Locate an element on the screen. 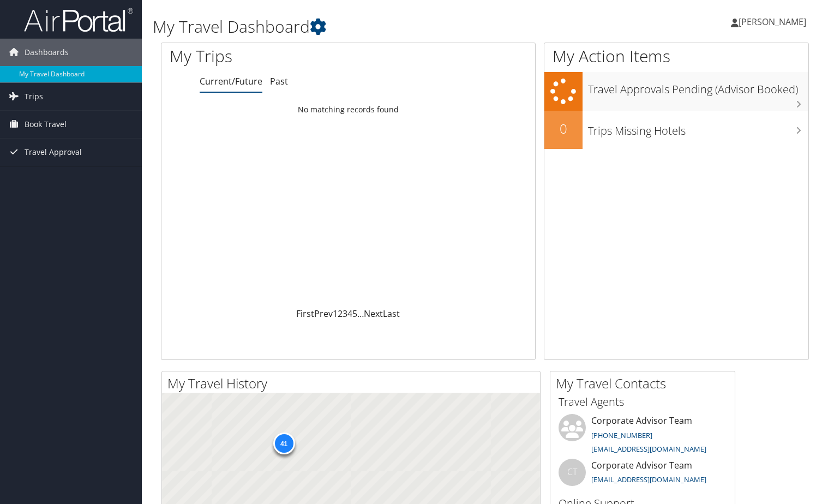 The width and height of the screenshot is (828, 504). h3: Trips Missing Hotels is located at coordinates (698, 128).